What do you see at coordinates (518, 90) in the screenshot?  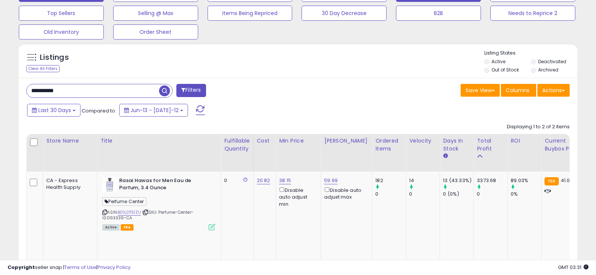 I see `button: Columns` at bounding box center [518, 90].